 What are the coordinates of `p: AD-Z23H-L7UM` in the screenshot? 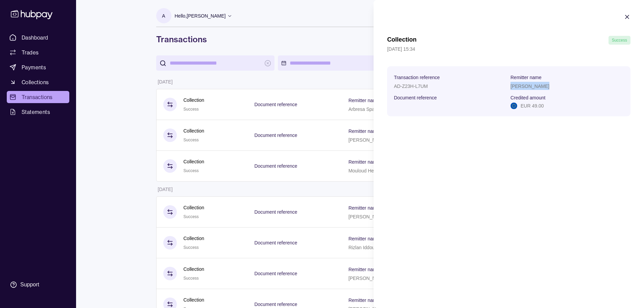 It's located at (411, 86).